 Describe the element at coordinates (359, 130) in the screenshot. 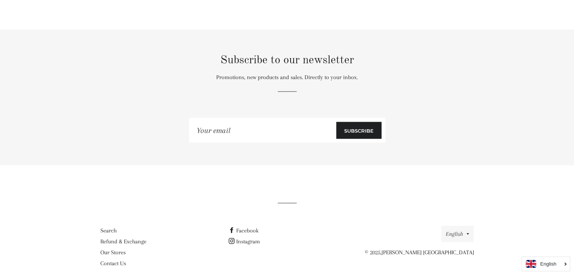

I see `span: Subscribe` at that location.